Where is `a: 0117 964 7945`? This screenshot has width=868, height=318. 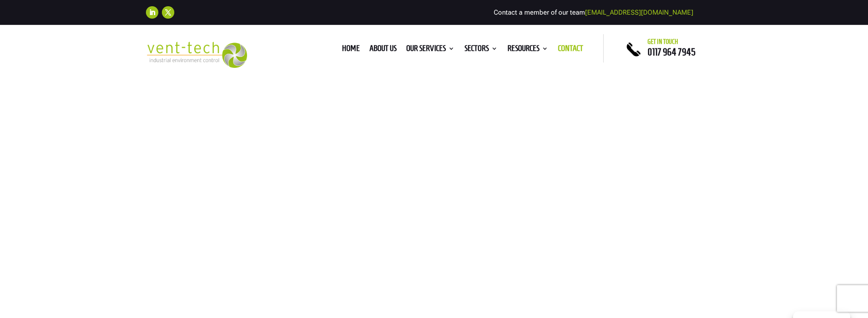 a: 0117 964 7945 is located at coordinates (672, 52).